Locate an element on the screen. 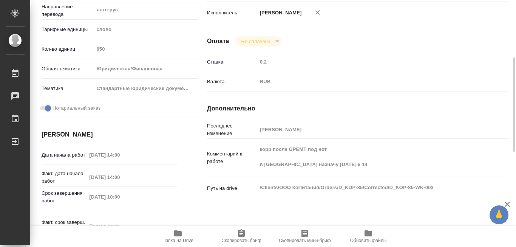 The width and height of the screenshot is (516, 247). span: Скопировать мини-бриф is located at coordinates (304, 240).